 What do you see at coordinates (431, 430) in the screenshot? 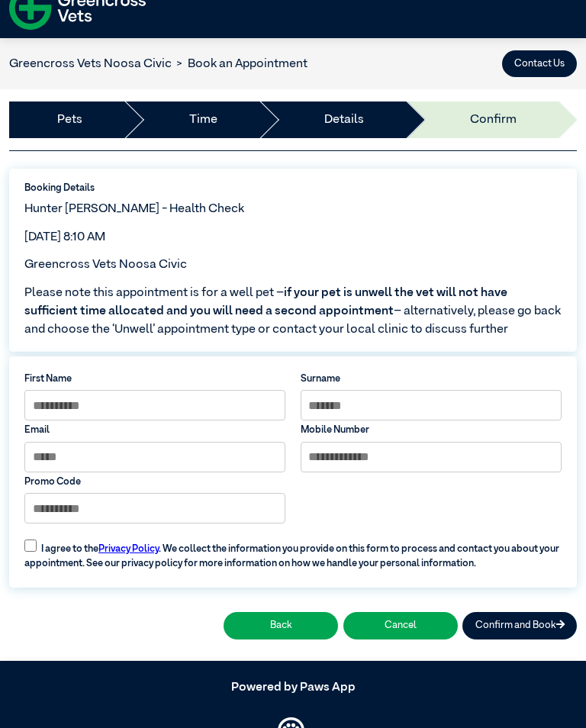
I see `label: Mobile Number` at bounding box center [431, 430].